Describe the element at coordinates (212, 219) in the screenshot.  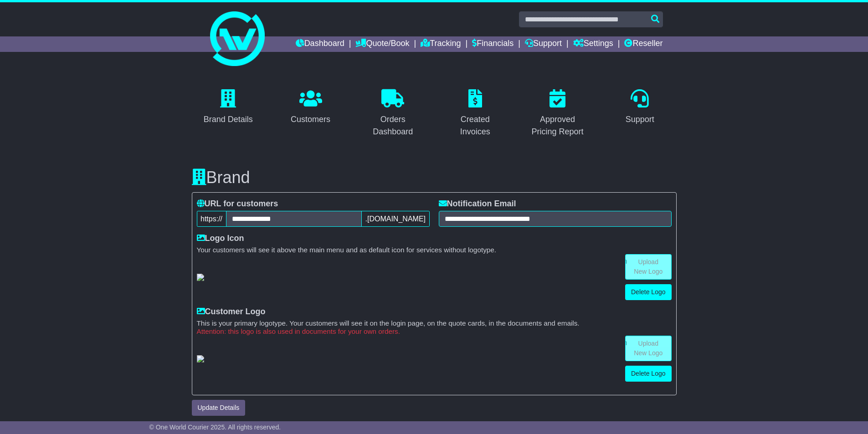
I see `span: https://` at that location.